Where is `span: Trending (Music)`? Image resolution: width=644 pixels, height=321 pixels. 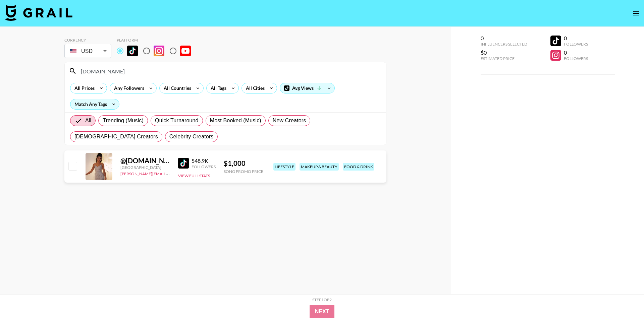
span: Trending (Music) is located at coordinates (123, 120).